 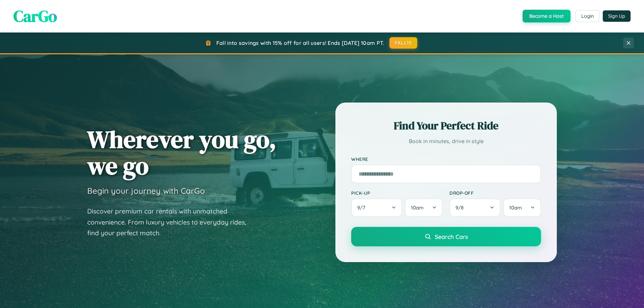 What do you see at coordinates (403, 43) in the screenshot?
I see `button: FALL15` at bounding box center [403, 43].